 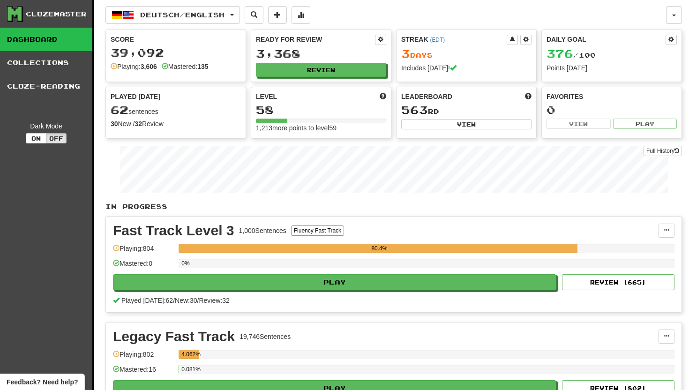 What do you see at coordinates (262, 231) in the screenshot?
I see `div: 1,000 Sentences` at bounding box center [262, 231].